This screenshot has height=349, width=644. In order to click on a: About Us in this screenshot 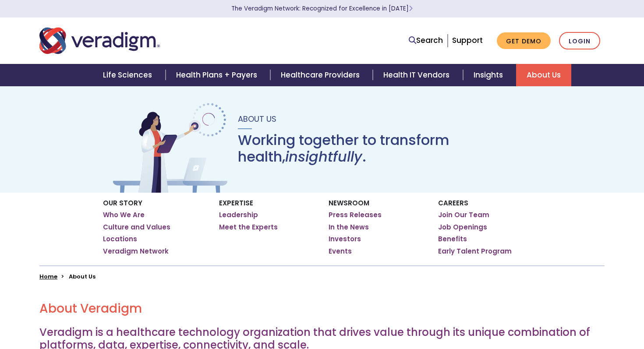, I will do `click(544, 75)`.